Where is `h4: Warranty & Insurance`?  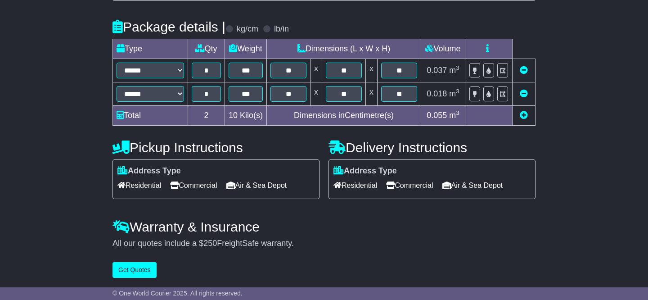
h4: Warranty & Insurance is located at coordinates (324, 226).